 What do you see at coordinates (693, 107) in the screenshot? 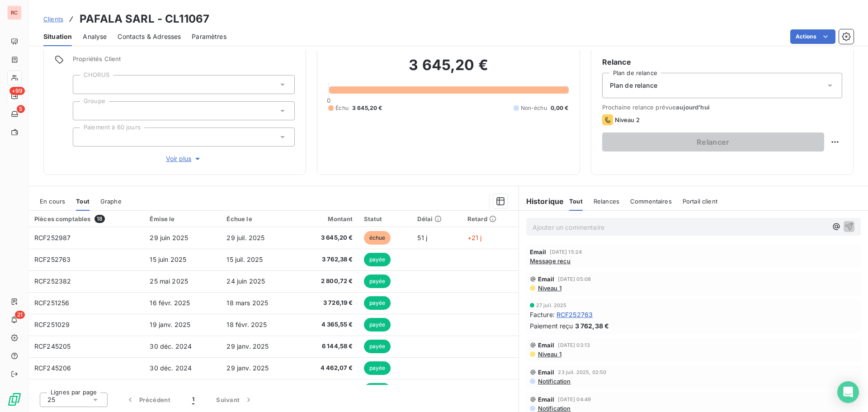
I see `span: aujourd’hui` at bounding box center [693, 107].